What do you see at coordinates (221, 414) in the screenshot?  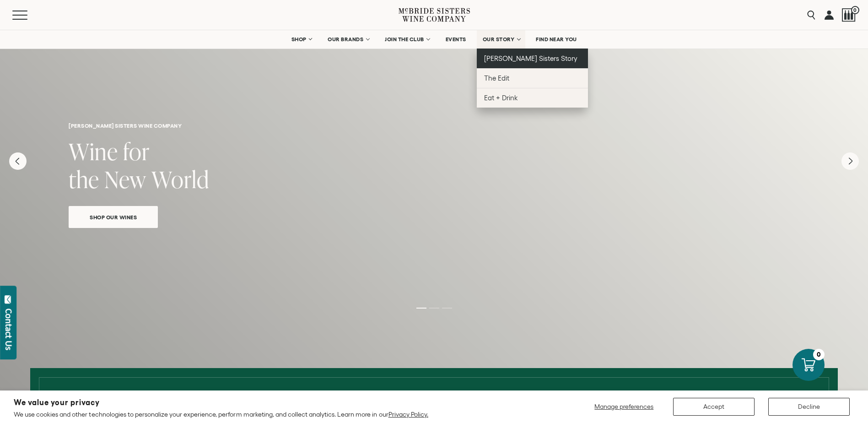 I see `p: We use cookies and other technologies to personalize your experience, perform marketing, and coll...` at bounding box center [221, 414].